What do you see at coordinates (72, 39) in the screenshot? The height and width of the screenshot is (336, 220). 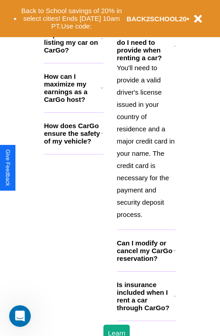 I see `h3: What are the requirements for listing my car on CarGo?` at bounding box center [72, 39].